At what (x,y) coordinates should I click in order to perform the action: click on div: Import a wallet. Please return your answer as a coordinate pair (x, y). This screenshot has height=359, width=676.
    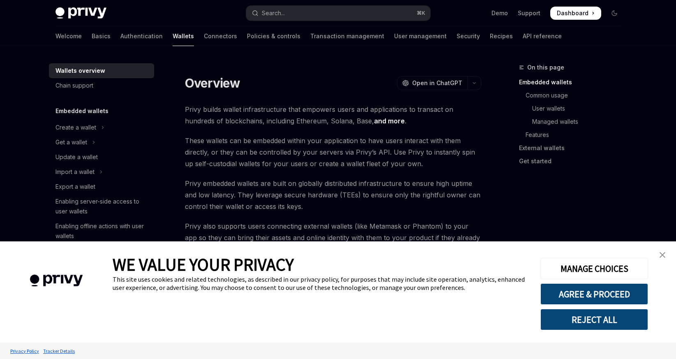
    Looking at the image, I should click on (75, 172).